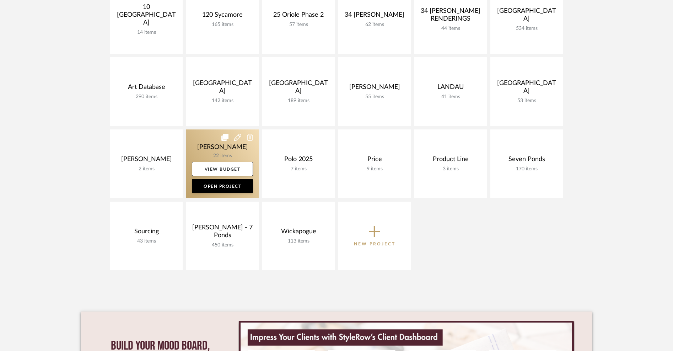  I want to click on div: 534 items, so click(527, 28).